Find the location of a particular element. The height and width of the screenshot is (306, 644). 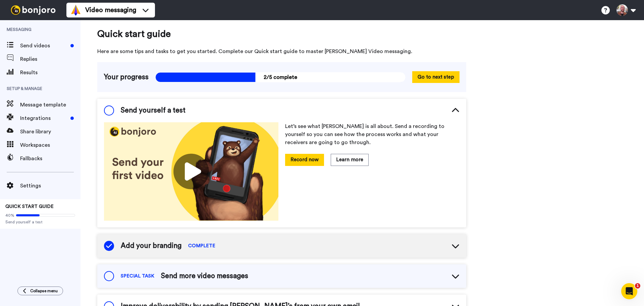

span: Quick start guide is located at coordinates (282, 34).